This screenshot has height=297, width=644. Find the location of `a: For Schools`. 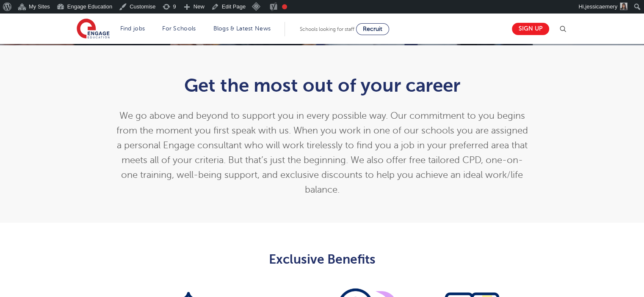

a: For Schools is located at coordinates (179, 28).